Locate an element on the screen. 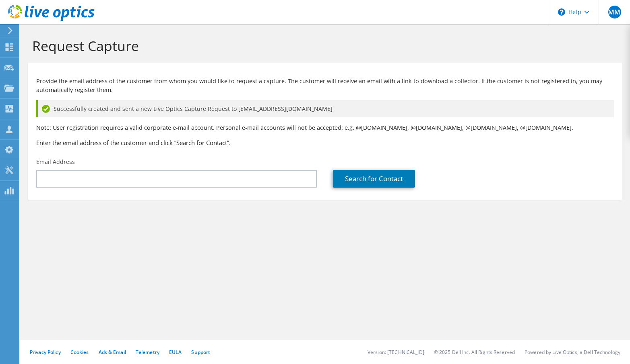 Image resolution: width=630 pixels, height=364 pixels. a: EULA is located at coordinates (175, 352).